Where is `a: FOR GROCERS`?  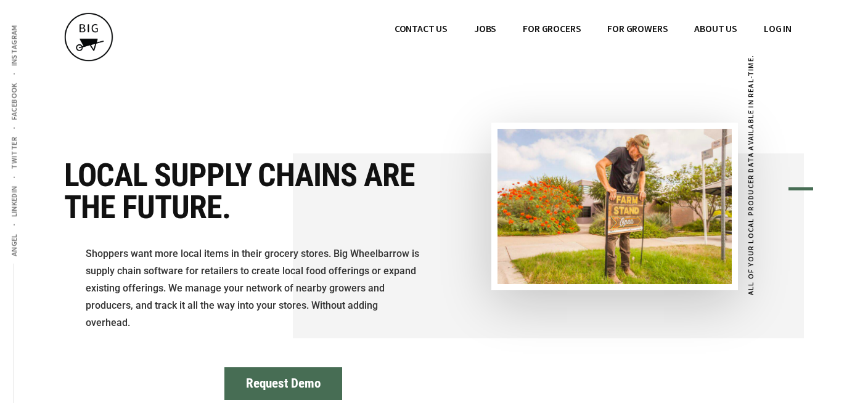 a: FOR GROCERS is located at coordinates (552, 29).